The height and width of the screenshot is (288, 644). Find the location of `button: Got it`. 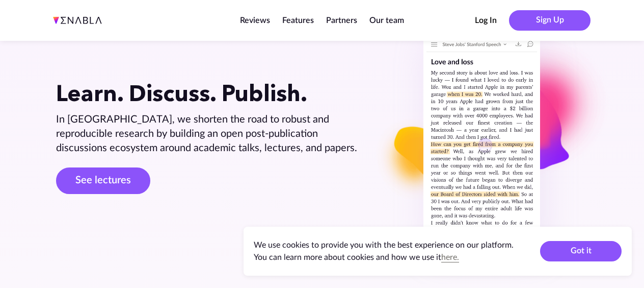

button: Got it is located at coordinates (580, 251).